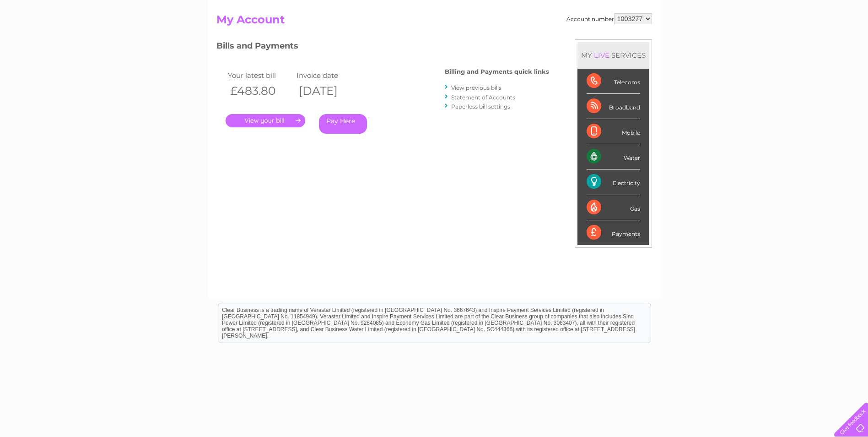  What do you see at coordinates (769, 42) in the screenshot?
I see `a: Telecoms` at bounding box center [769, 42].